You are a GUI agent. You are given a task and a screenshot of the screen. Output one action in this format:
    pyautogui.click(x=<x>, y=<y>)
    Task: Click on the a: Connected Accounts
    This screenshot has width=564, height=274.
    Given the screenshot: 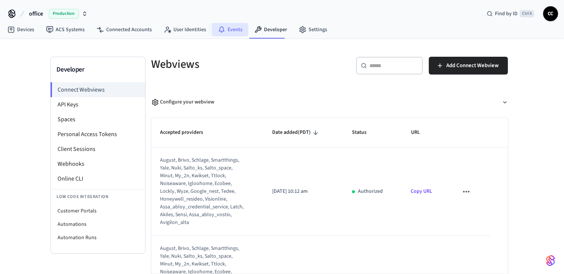 What is the action you would take?
    pyautogui.click(x=124, y=30)
    